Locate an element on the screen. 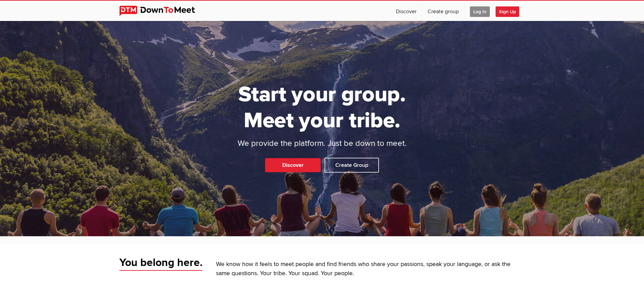 The image size is (644, 287). span: You belong here. is located at coordinates (161, 263).